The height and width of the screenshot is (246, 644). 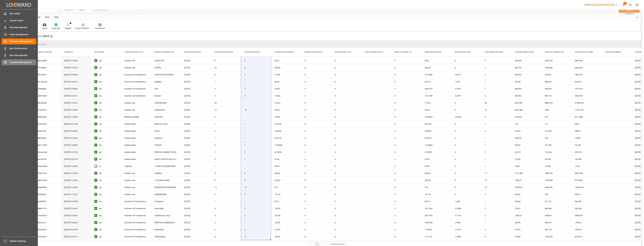 What do you see at coordinates (556, 82) in the screenshot?
I see `div: 288.814` at bounding box center [556, 82].